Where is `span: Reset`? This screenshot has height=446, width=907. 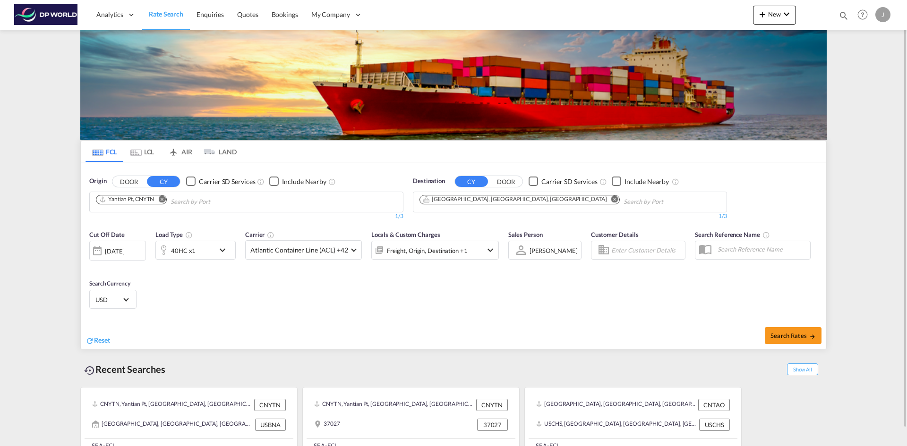
span: Reset is located at coordinates (102, 340).